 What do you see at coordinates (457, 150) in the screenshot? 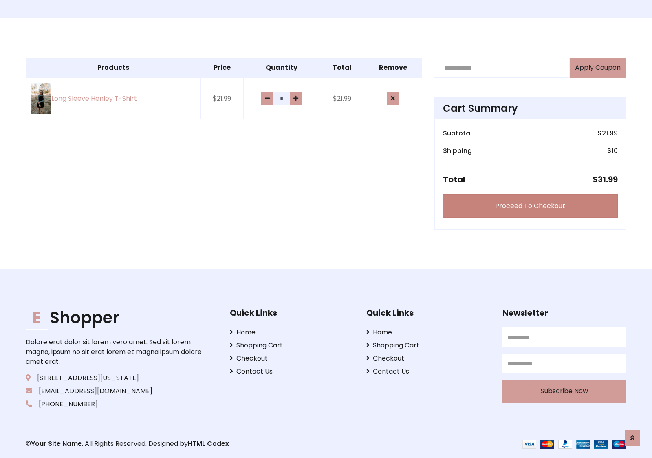
I see `h6: Shipping` at bounding box center [457, 150].